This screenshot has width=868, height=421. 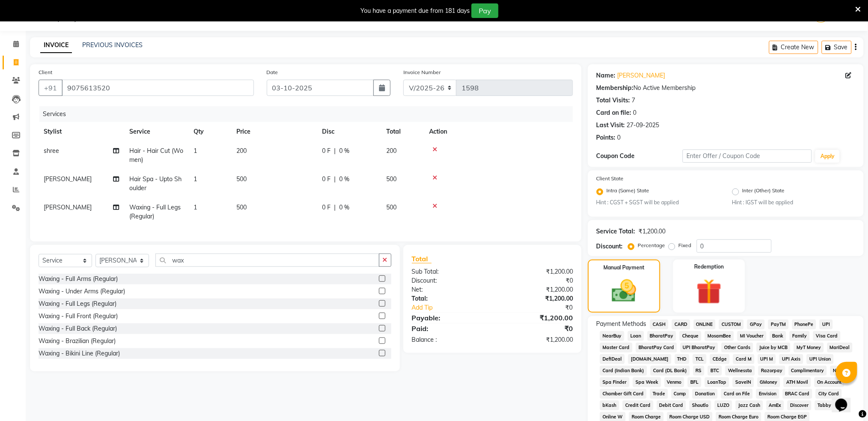 I want to click on span: Spa Finder, so click(x=615, y=382).